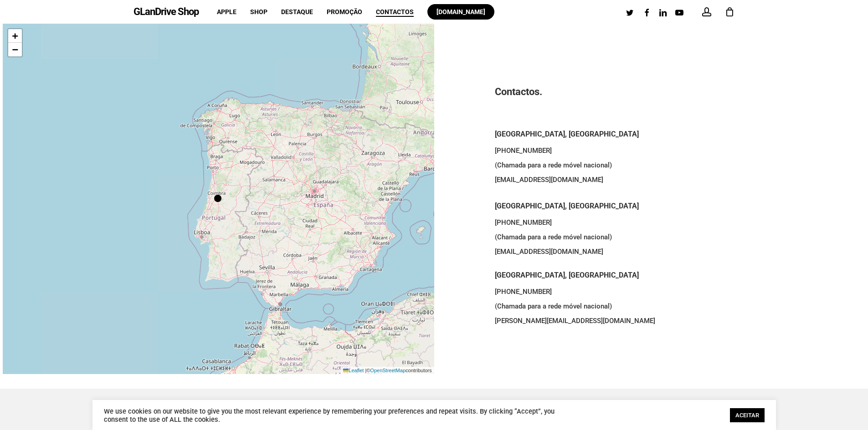 This screenshot has height=430, width=868. I want to click on a: Promoção, so click(345, 12).